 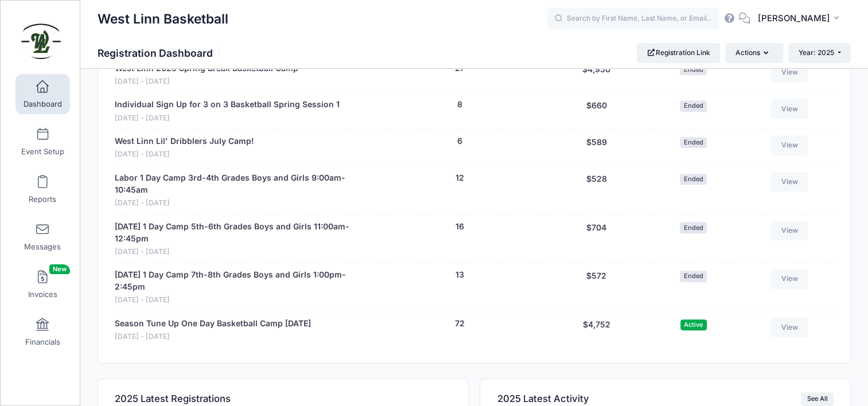 I want to click on span: Reports, so click(x=42, y=199).